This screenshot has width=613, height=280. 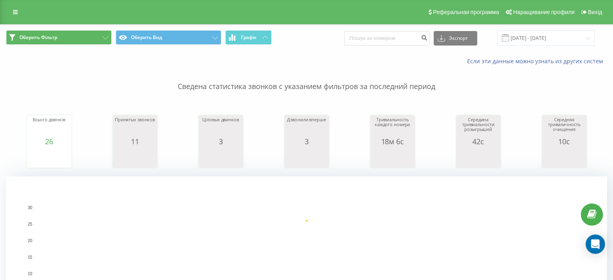 What do you see at coordinates (535, 61) in the screenshot?
I see `font: Если эти данные можно узнать из других систем` at bounding box center [535, 61].